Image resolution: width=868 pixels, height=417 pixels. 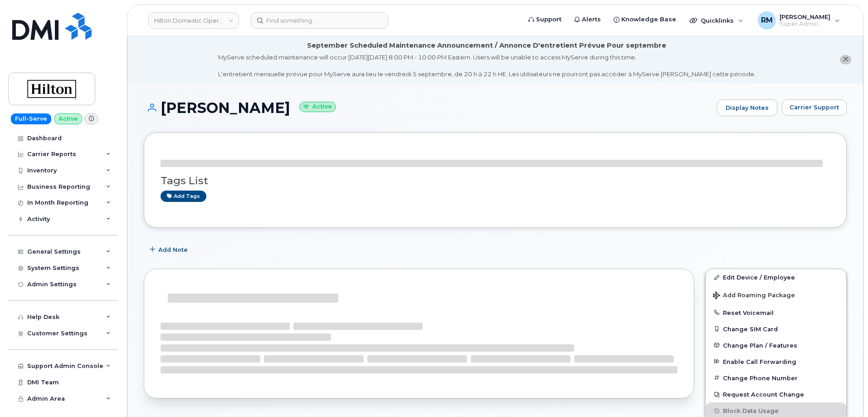 I want to click on button: Change Phone Number, so click(x=776, y=378).